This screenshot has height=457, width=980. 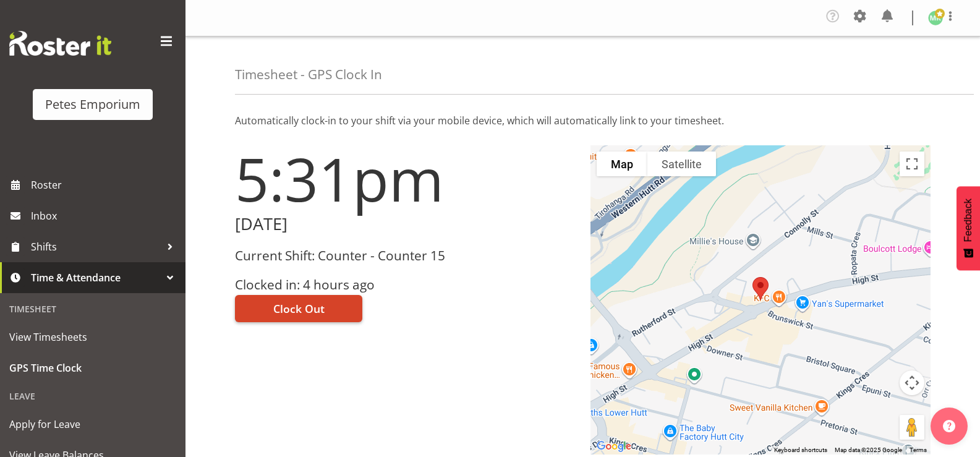 I want to click on a: GPS Time Clock, so click(x=93, y=368).